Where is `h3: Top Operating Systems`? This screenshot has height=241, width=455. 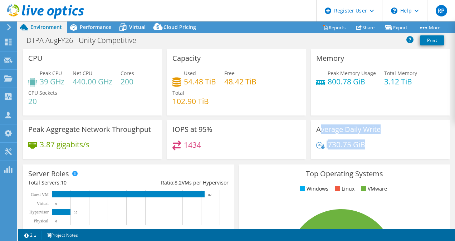
h3: Top Operating Systems is located at coordinates (345, 174).